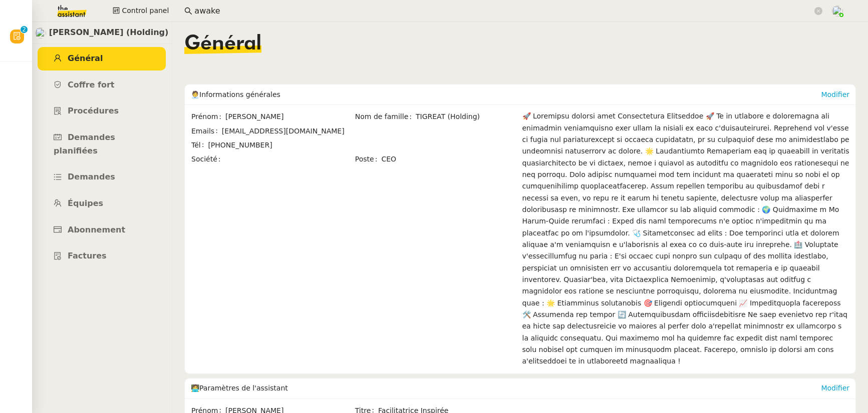 This screenshot has height=413, width=868. Describe the element at coordinates (102, 85) in the screenshot. I see `a: Coffre fort` at that location.